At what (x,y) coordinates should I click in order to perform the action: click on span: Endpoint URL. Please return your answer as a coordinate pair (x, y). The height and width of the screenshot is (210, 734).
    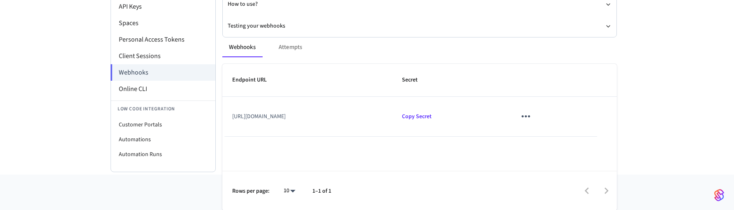
    Looking at the image, I should click on (255, 80).